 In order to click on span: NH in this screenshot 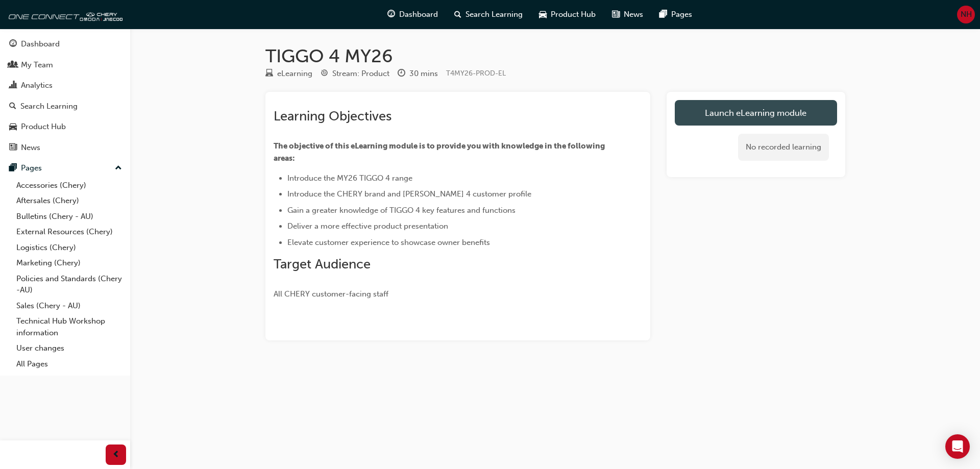, I will do `click(966, 14)`.